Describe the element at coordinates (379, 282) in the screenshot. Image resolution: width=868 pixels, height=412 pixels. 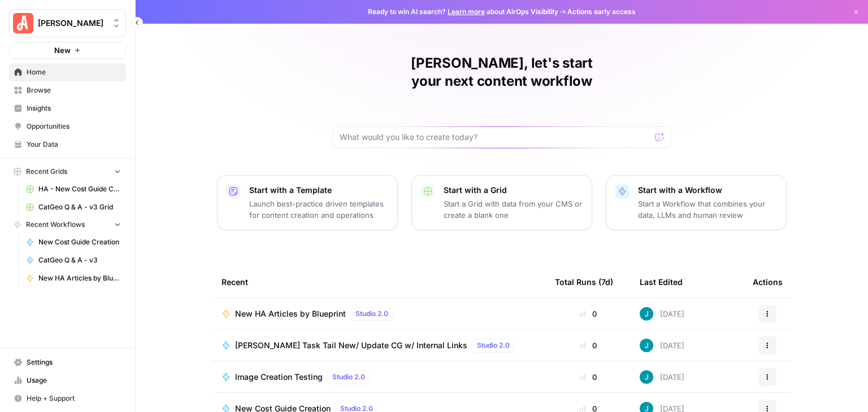
I see `div: Recent` at that location.